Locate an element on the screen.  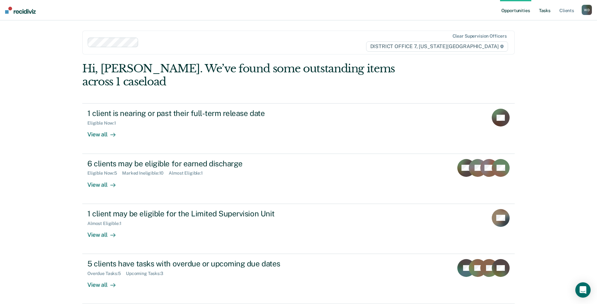
div: Eligible Now : 5 is located at coordinates (105, 173).